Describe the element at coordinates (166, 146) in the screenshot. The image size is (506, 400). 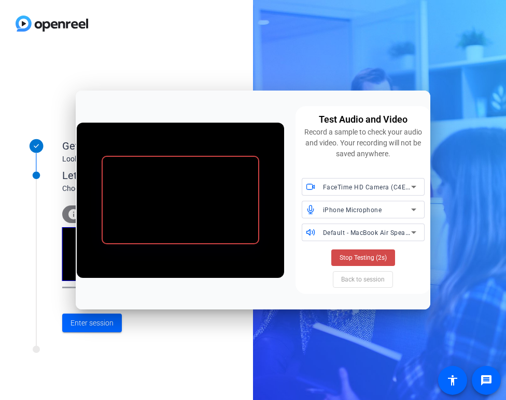
I see `div: Get Ready!` at that location.